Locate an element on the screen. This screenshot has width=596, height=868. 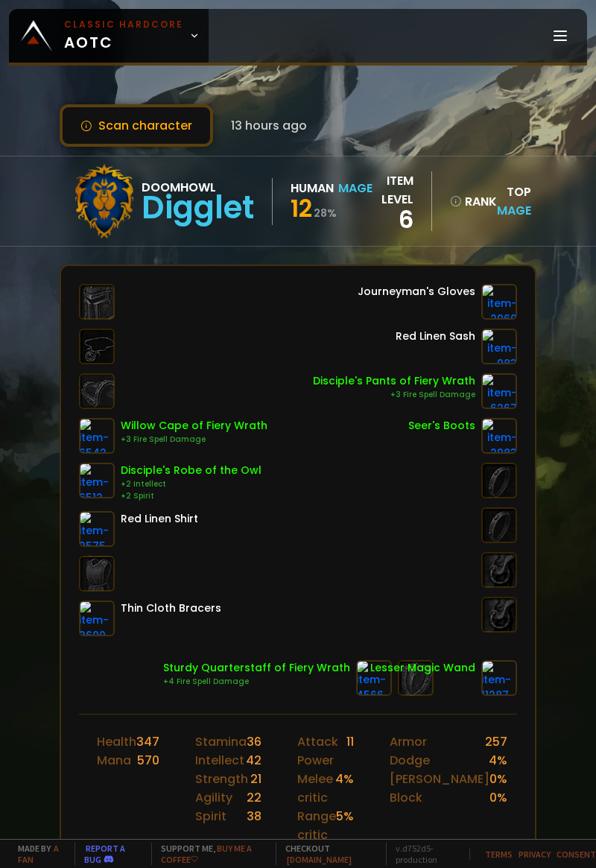
div: rank is located at coordinates (465, 201).